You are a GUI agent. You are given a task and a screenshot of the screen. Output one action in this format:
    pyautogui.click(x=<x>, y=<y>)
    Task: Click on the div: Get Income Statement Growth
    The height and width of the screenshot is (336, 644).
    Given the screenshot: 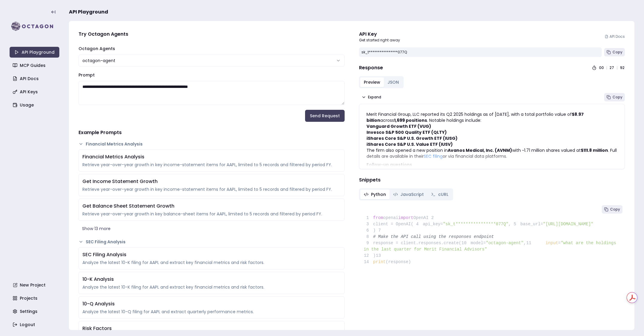 What is the action you would take?
    pyautogui.click(x=212, y=182)
    